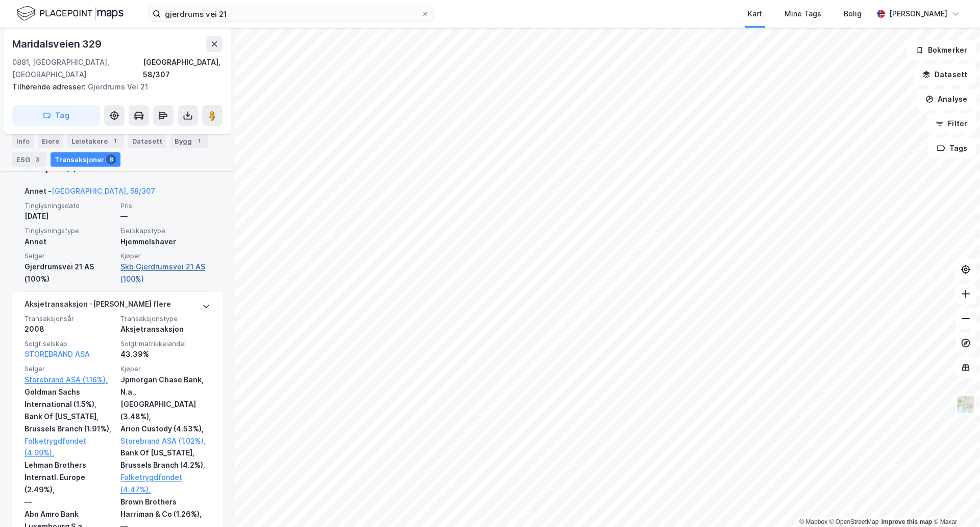 The width and height of the screenshot is (980, 527). I want to click on span: Solgt matrikkelandel, so click(165, 343).